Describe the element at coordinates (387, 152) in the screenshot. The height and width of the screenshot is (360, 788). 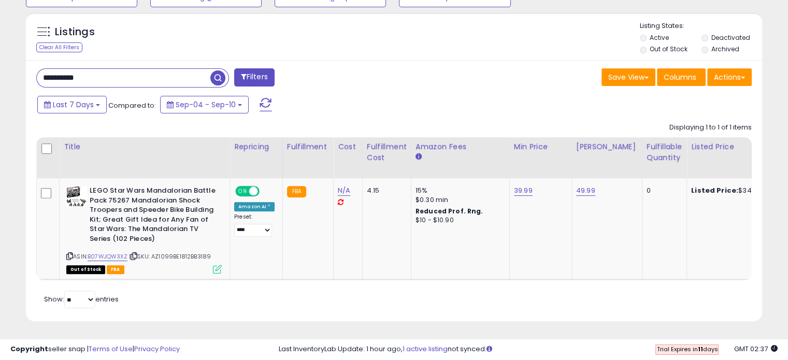
I see `div: Fulfillment Cost` at that location.